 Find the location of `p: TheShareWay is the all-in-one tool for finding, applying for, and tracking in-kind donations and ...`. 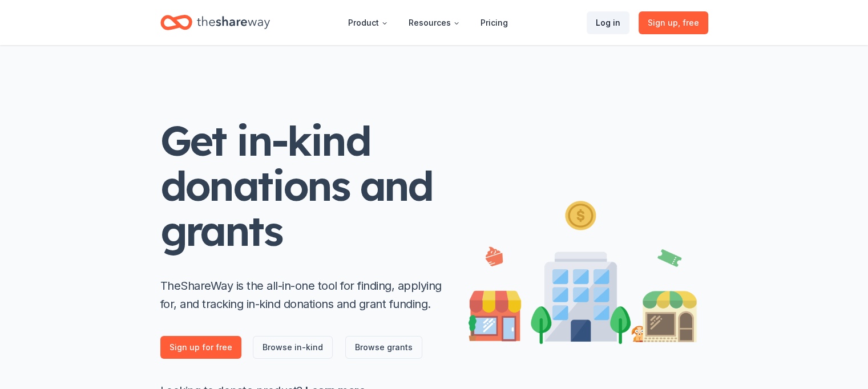

p: TheShareWay is the all-in-one tool for finding, applying for, and tracking in-kind donations and ... is located at coordinates (303, 295).